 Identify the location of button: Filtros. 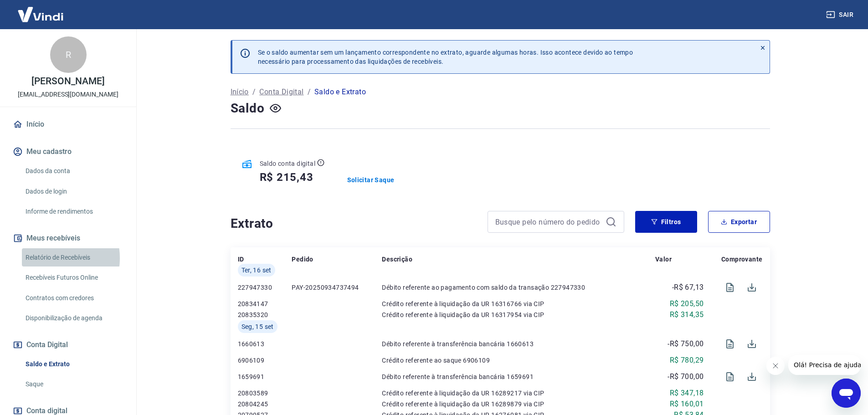
(666, 222).